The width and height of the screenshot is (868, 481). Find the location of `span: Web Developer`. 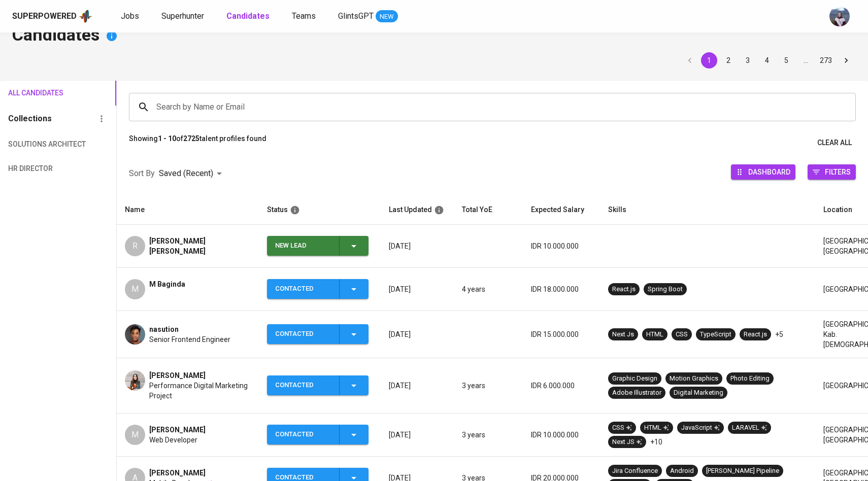

span: Web Developer is located at coordinates (173, 440).